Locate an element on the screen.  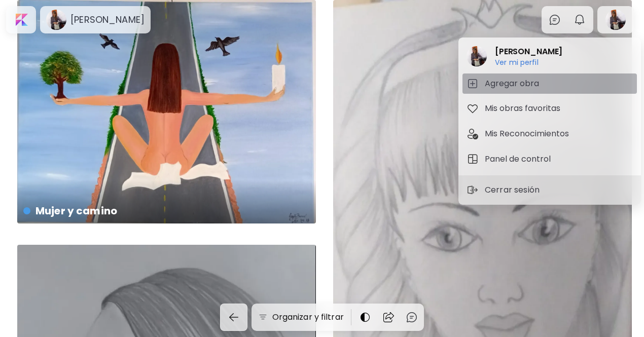
button: tabPanel de control is located at coordinates (550, 159).